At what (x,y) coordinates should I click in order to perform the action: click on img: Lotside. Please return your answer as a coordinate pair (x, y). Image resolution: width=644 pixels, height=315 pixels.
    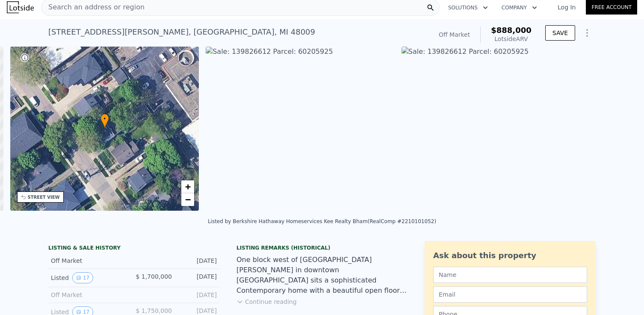
    Looking at the image, I should click on (20, 8).